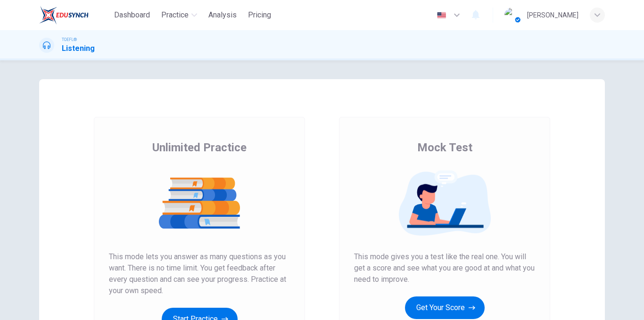  I want to click on button: Dashboard, so click(132, 15).